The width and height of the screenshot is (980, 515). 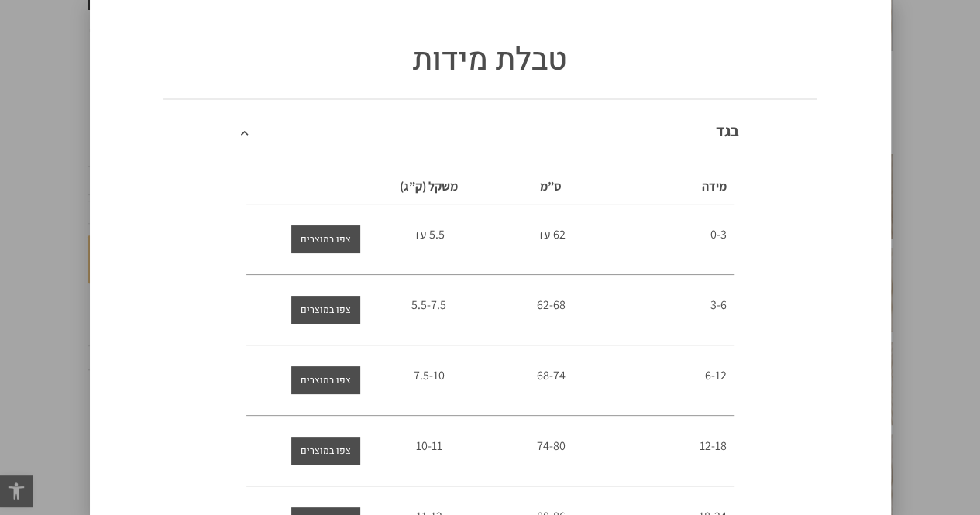 What do you see at coordinates (551, 304) in the screenshot?
I see `span: 62-68` at bounding box center [551, 304].